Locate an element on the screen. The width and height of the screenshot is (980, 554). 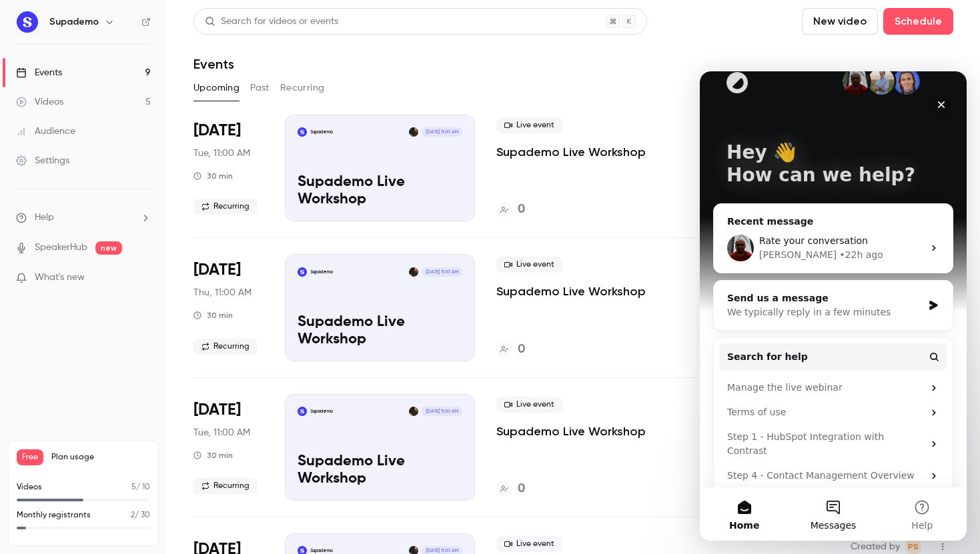
p: / 30 is located at coordinates (140, 515).